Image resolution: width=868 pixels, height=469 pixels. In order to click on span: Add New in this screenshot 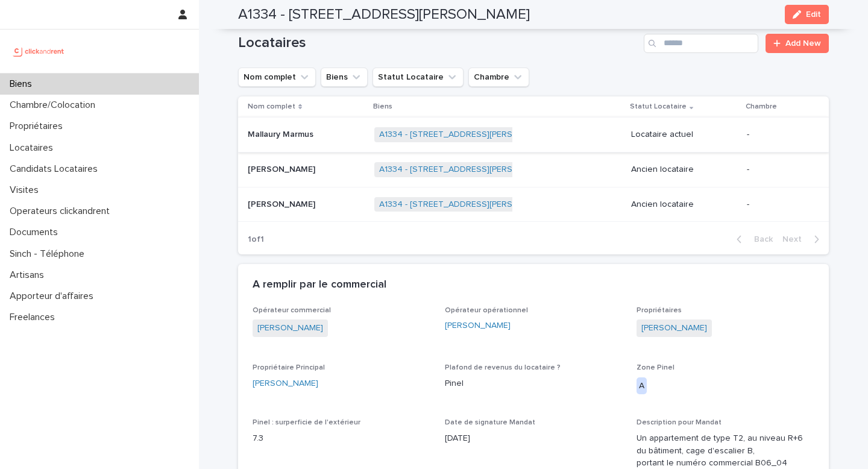, I will do `click(802, 43)`.